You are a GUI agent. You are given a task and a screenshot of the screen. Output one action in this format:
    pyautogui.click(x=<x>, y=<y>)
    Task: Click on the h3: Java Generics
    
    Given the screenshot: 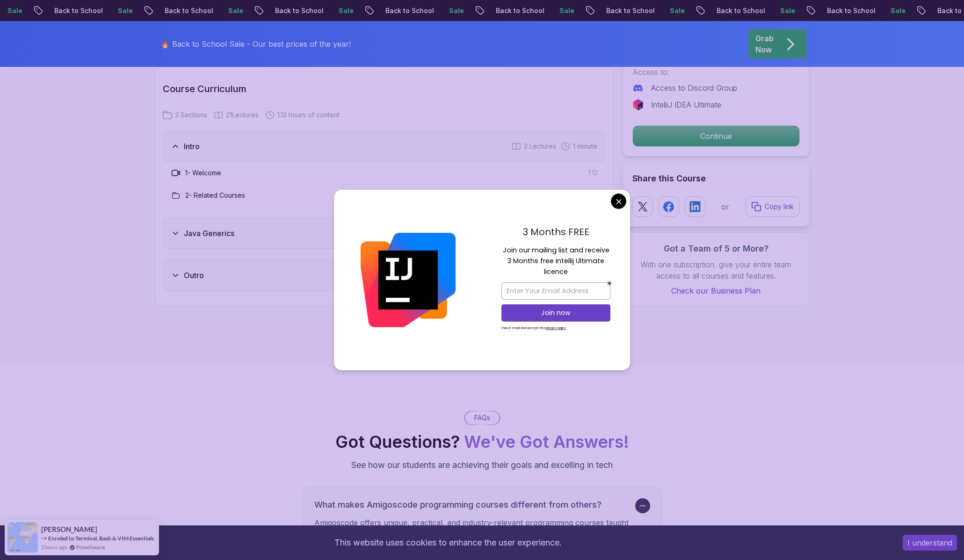 What is the action you would take?
    pyautogui.click(x=209, y=233)
    